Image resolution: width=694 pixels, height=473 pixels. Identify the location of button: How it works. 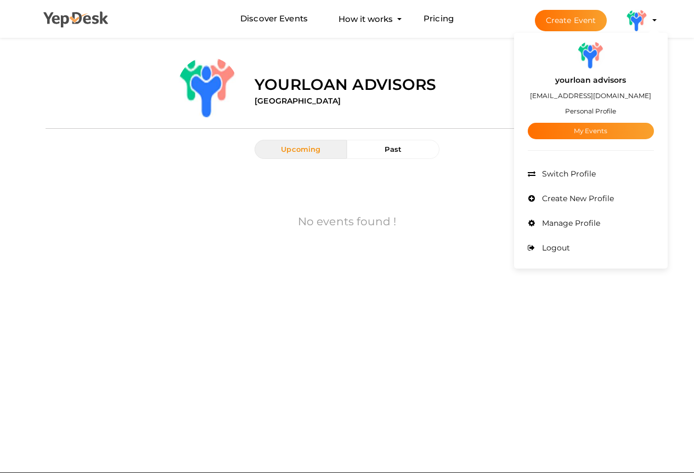
(365, 19).